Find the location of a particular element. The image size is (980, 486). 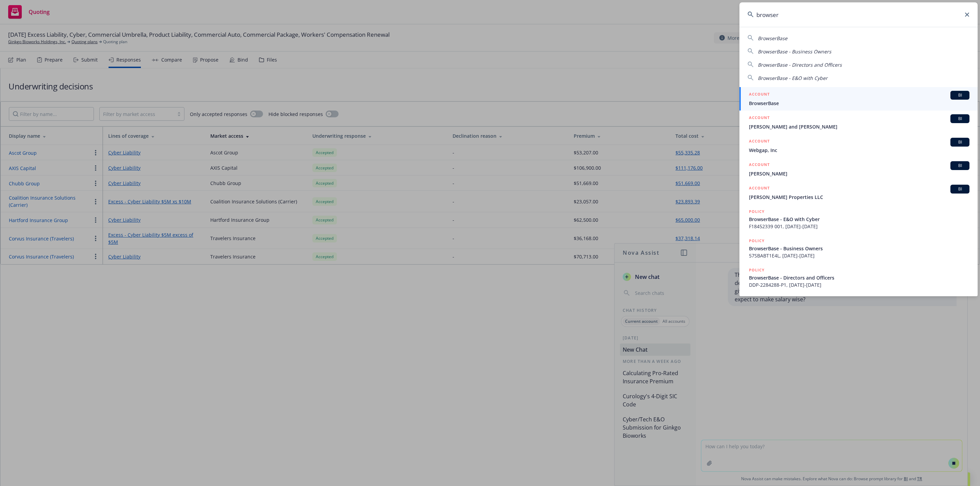

input: Search... is located at coordinates (859, 14).